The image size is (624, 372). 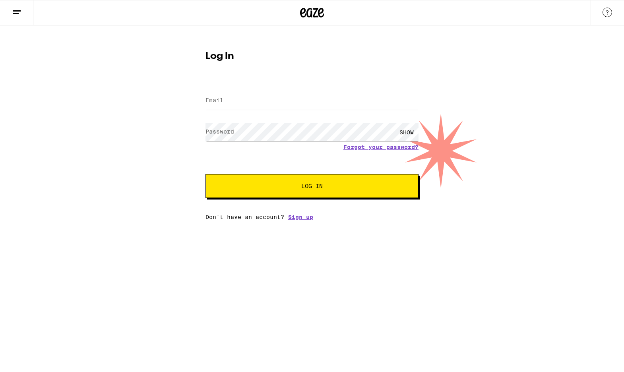 I want to click on div: Don't have an account?, so click(x=312, y=217).